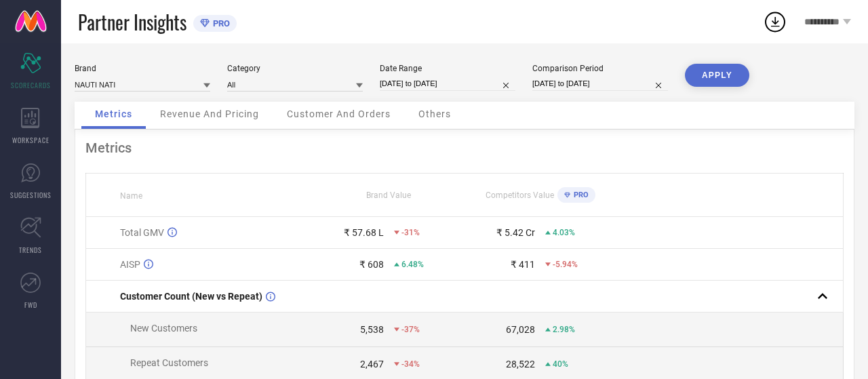 The image size is (868, 379). I want to click on span: New Customers, so click(163, 328).